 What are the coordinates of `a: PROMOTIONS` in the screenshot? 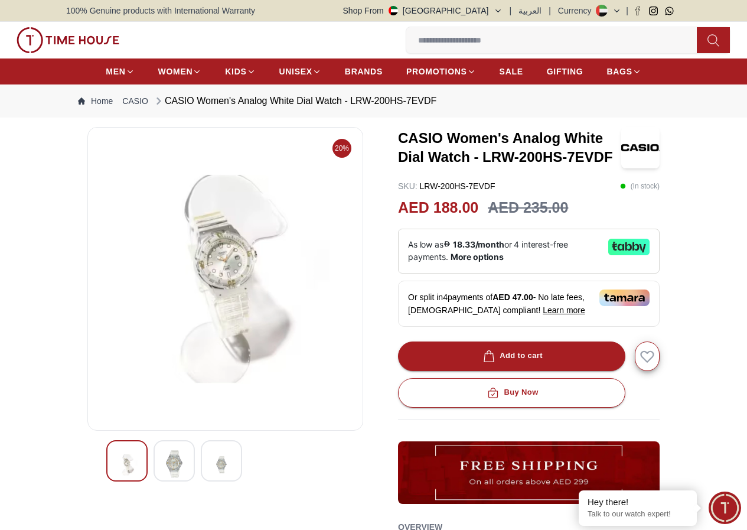 It's located at (441, 71).